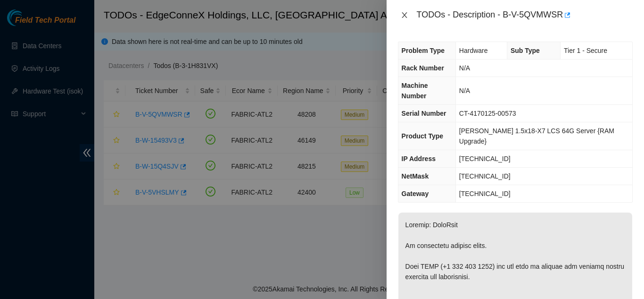 The width and height of the screenshot is (644, 299). I want to click on span: Hardware, so click(473, 51).